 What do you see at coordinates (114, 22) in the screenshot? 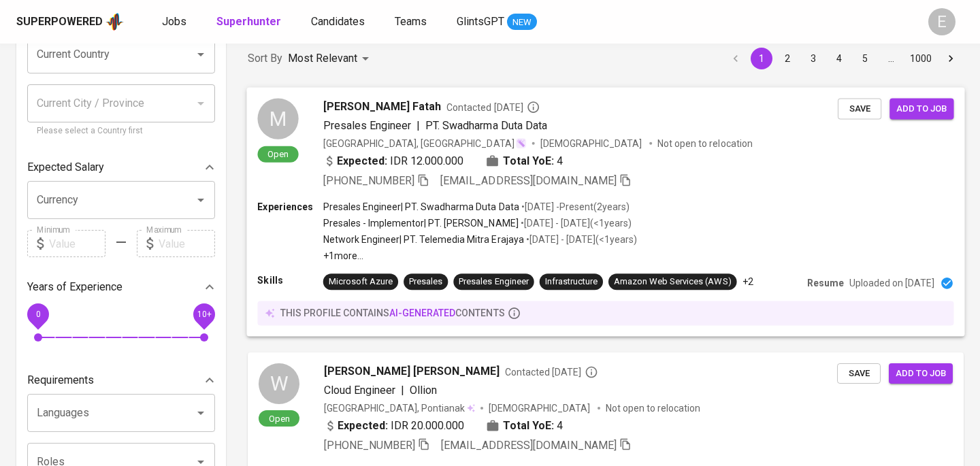
I see `img: app logo` at bounding box center [114, 22].